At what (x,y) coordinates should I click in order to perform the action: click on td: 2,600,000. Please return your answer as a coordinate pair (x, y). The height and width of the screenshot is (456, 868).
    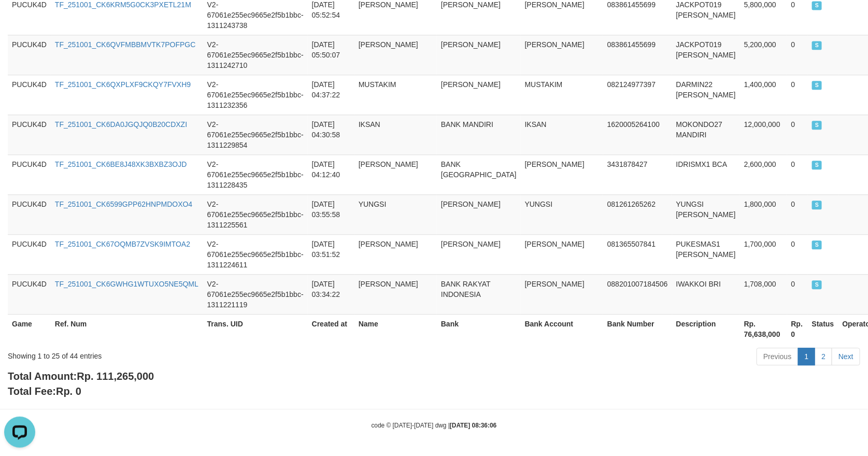
    Looking at the image, I should click on (764, 174).